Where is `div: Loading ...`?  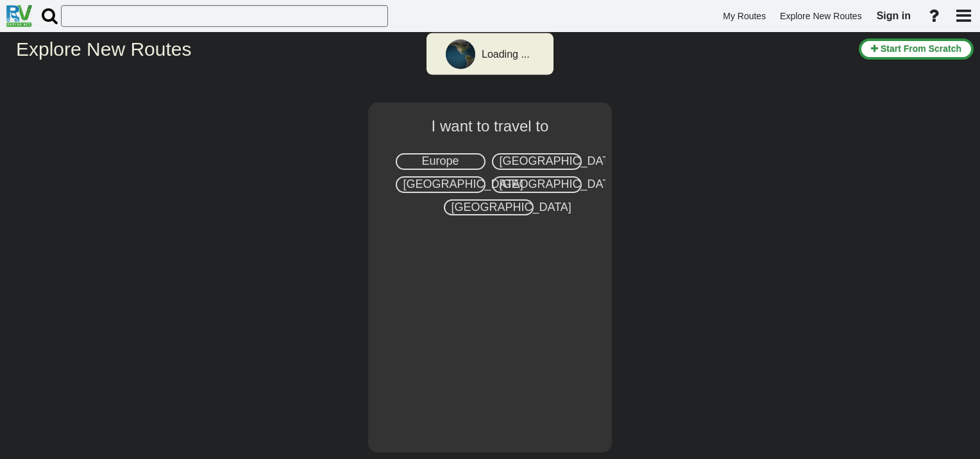 div: Loading ... is located at coordinates (505, 54).